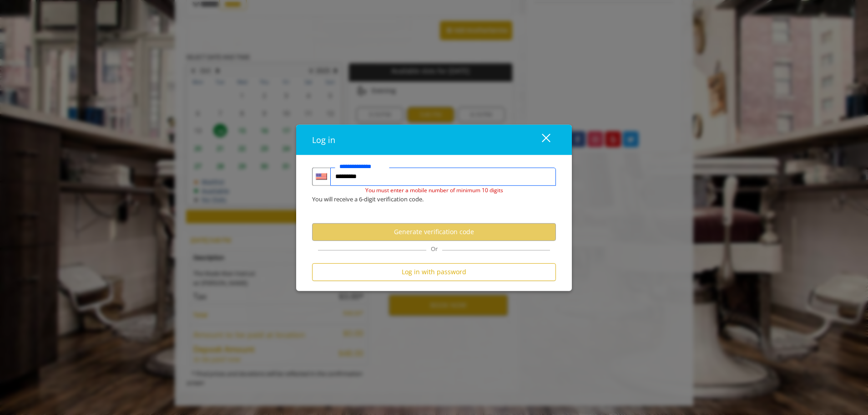 Image resolution: width=868 pixels, height=415 pixels. I want to click on span: Log in, so click(324, 139).